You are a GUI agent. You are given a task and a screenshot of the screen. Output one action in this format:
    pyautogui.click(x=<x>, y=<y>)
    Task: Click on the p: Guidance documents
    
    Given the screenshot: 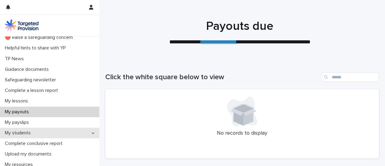 What is the action you would take?
    pyautogui.click(x=28, y=69)
    